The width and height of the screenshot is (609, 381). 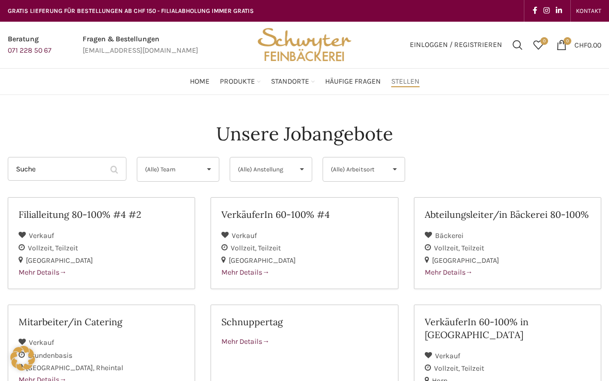 I want to click on div: Meine Wunschliste, so click(x=538, y=45).